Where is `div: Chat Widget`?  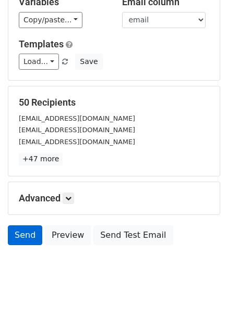
div: Chat Widget is located at coordinates (202, 307).